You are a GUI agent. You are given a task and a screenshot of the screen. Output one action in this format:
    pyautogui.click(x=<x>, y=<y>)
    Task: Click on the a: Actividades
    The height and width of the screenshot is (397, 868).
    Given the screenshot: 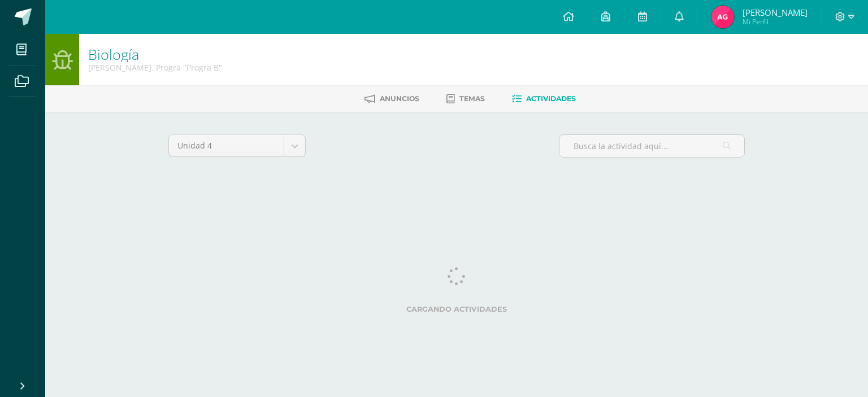 What is the action you would take?
    pyautogui.click(x=544, y=99)
    